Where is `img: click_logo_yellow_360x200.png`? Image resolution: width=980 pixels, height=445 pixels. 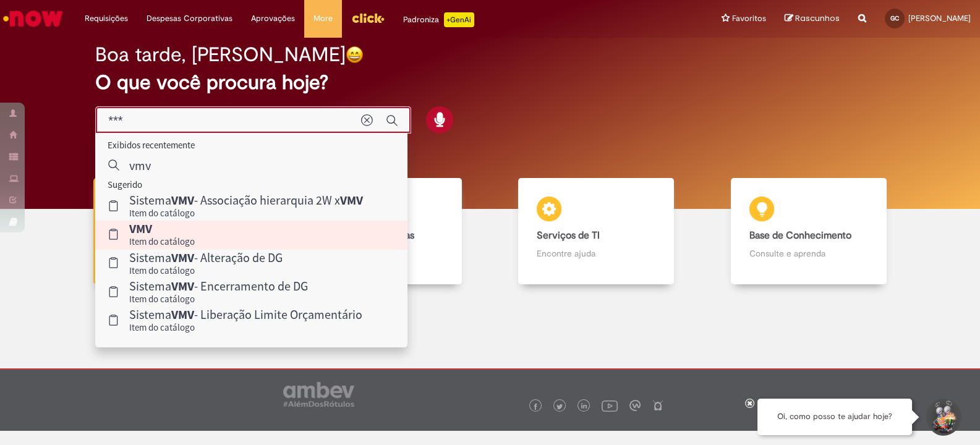 img: click_logo_yellow_360x200.png is located at coordinates (368, 18).